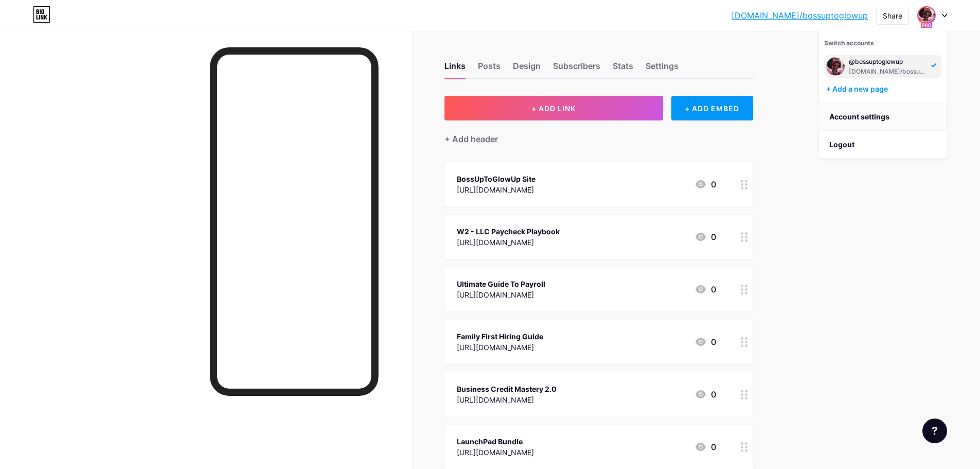 Image resolution: width=980 pixels, height=469 pixels. I want to click on div: Settings, so click(662, 69).